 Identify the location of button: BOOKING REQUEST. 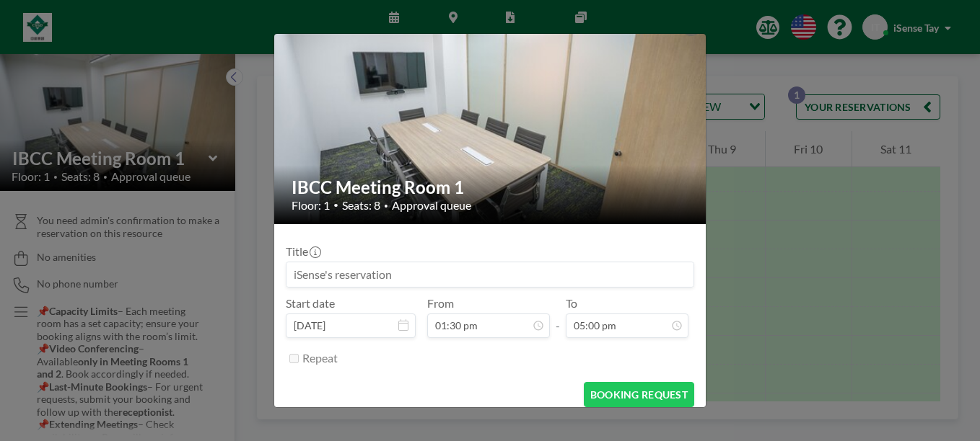
(638, 394).